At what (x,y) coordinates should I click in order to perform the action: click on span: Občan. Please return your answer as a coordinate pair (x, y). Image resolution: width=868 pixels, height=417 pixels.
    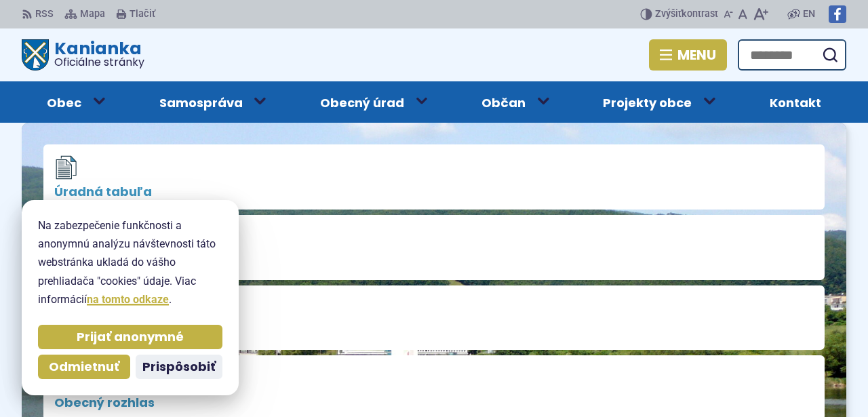
    Looking at the image, I should click on (503, 102).